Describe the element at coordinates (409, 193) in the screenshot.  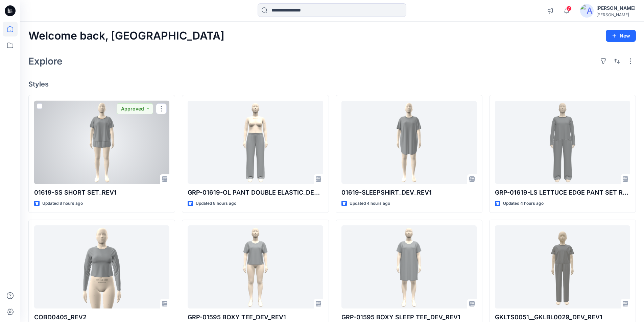
I see `p: 01619-SLEEPSHIRT_DEV_REV1` at that location.